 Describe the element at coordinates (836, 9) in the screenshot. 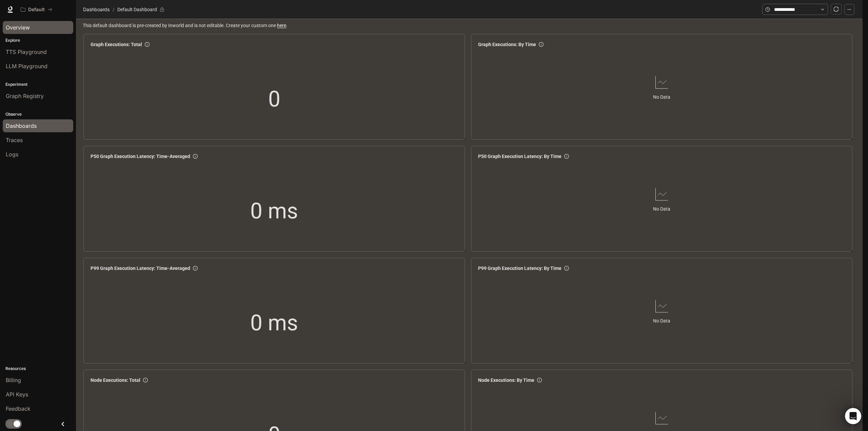

I see `span: sync` at that location.